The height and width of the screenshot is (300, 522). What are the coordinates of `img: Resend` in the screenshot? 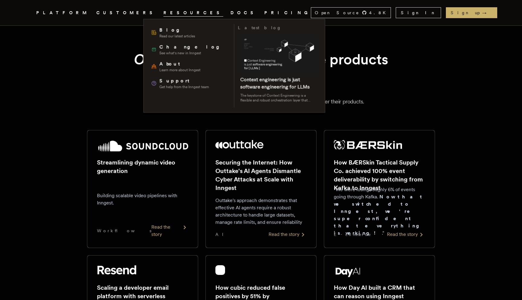 It's located at (117, 270).